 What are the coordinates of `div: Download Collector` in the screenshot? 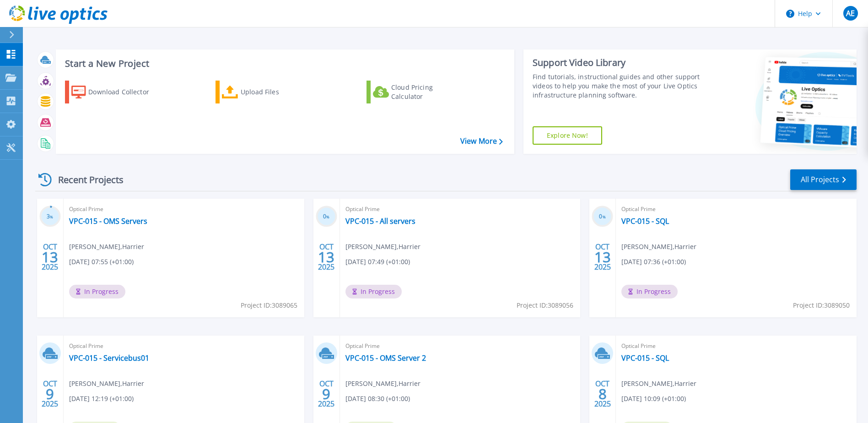 It's located at (125, 92).